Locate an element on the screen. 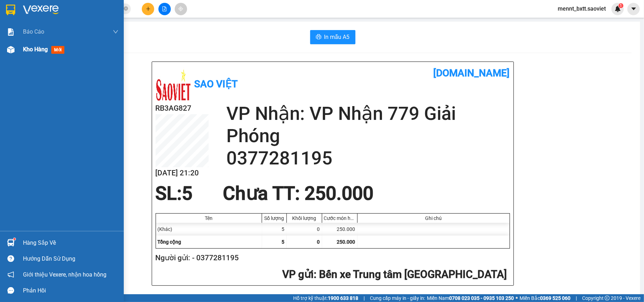 The width and height of the screenshot is (644, 302). h2: 0377281195 is located at coordinates (368, 158).